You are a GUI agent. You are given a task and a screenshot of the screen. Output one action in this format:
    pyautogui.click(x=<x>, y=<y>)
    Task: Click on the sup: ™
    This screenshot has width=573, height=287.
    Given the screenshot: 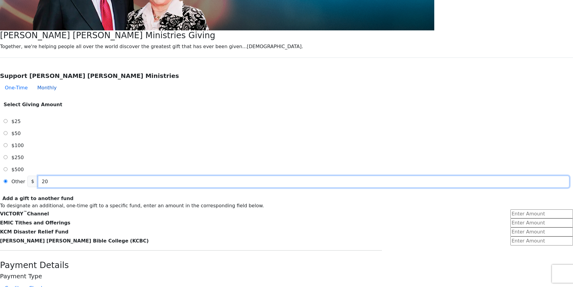 What is the action you would take?
    pyautogui.click(x=25, y=212)
    